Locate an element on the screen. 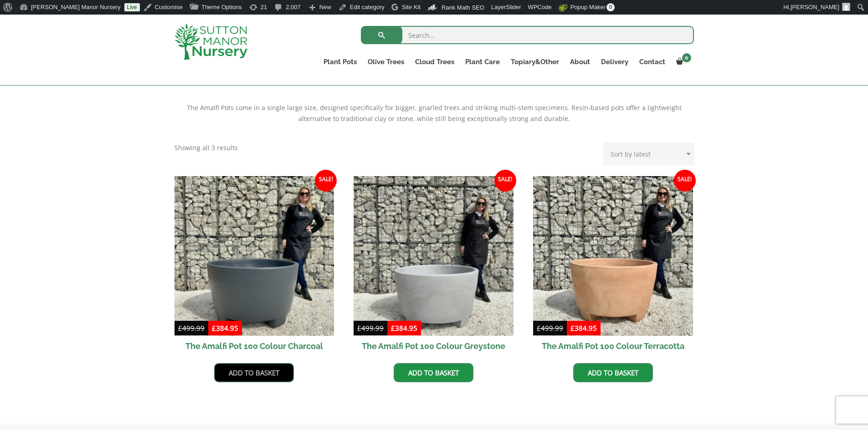  a: Contact is located at coordinates (652, 62).